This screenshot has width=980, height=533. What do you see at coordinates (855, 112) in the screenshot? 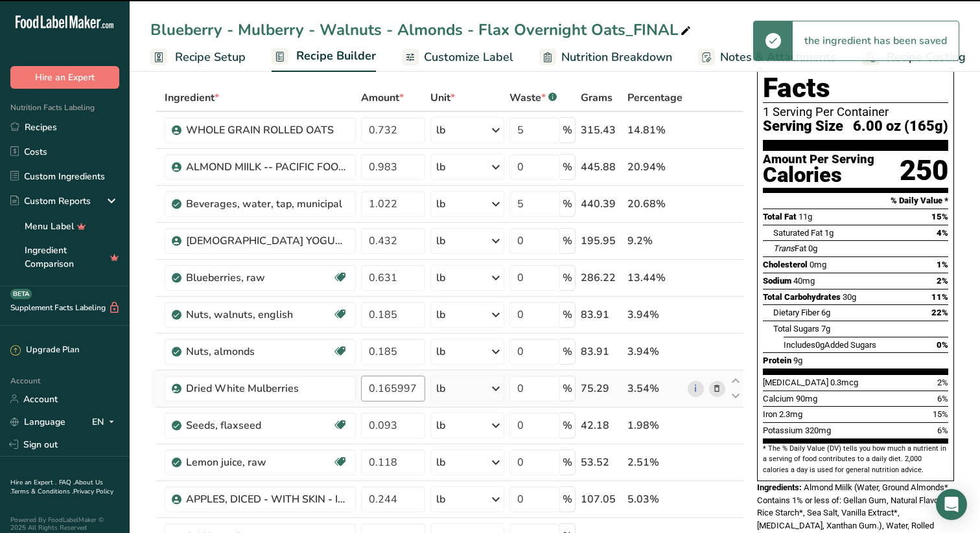
I see `div: 1 Serving Per Container` at bounding box center [855, 112].